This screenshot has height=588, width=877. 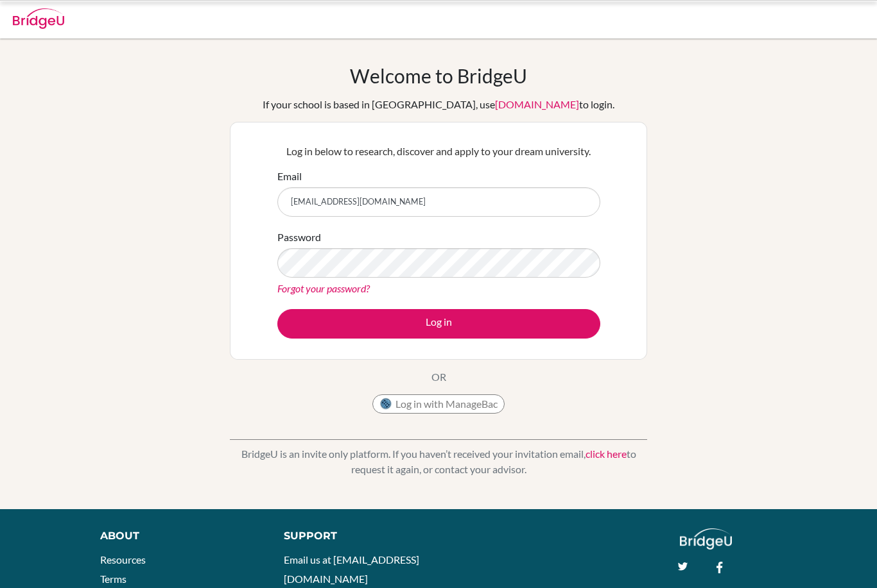 I want to click on h1: Welcome to BridgeU, so click(x=438, y=76).